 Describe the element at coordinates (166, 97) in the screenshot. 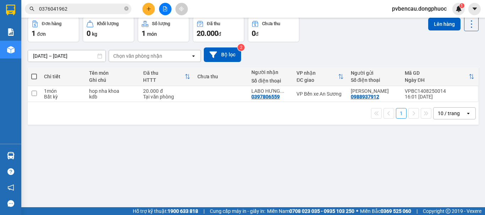

I see `div: Tại văn phòng` at that location.